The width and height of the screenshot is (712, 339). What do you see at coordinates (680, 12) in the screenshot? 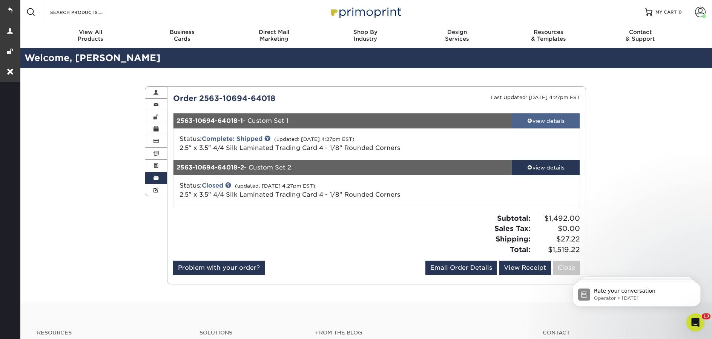
I see `span: 0` at bounding box center [680, 12].